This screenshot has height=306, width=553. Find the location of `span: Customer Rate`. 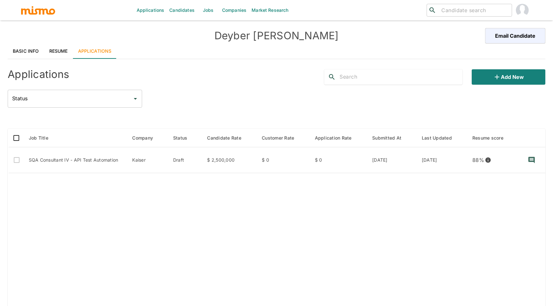

span: Customer Rate is located at coordinates (282, 138).